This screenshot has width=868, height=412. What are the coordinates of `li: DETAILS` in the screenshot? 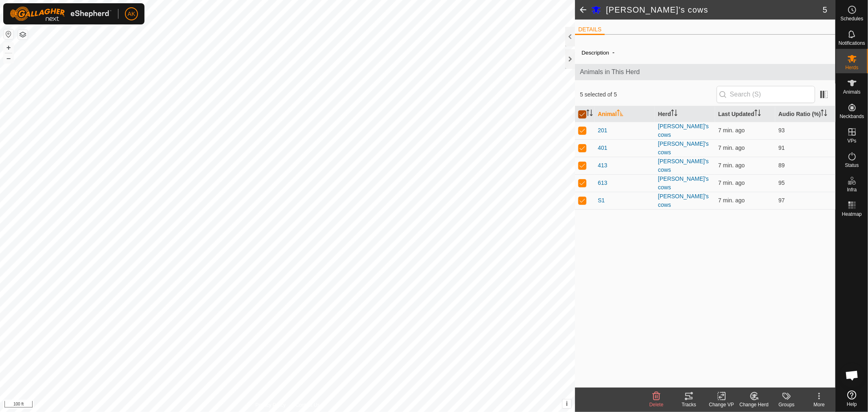 It's located at (589, 30).